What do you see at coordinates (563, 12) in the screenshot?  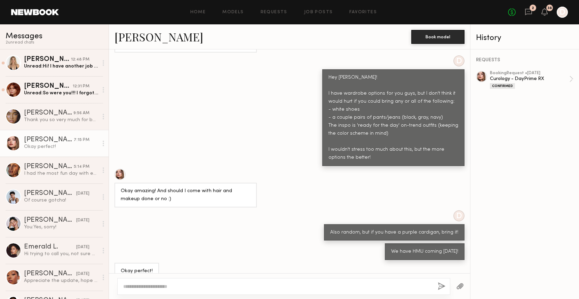 I see `a: D` at bounding box center [563, 12].